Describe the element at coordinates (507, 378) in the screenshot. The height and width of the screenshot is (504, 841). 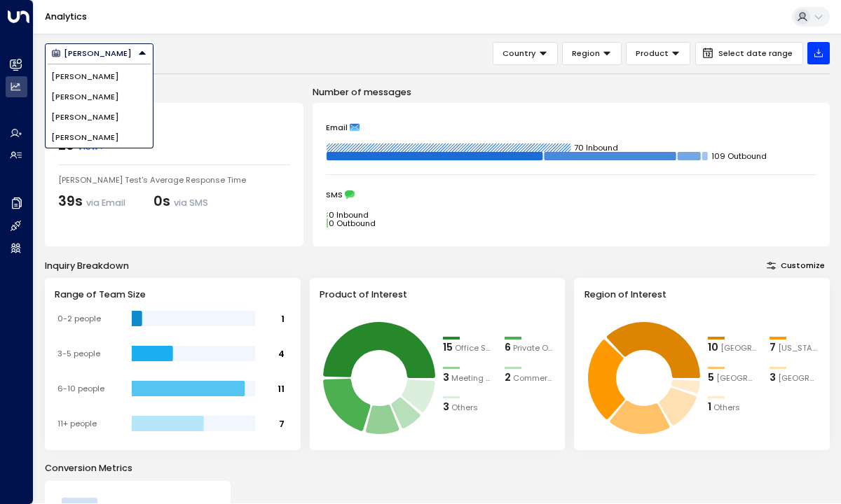
I see `div: 2` at that location.